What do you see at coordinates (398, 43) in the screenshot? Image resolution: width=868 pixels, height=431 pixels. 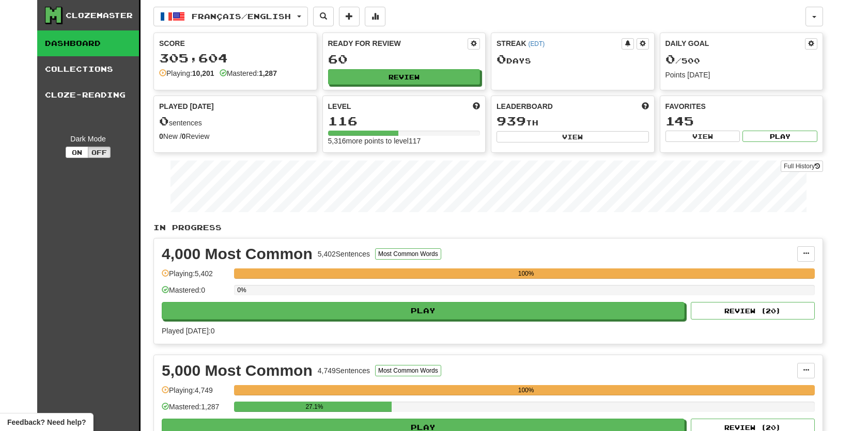 I see `div: Ready for Review` at bounding box center [398, 43].